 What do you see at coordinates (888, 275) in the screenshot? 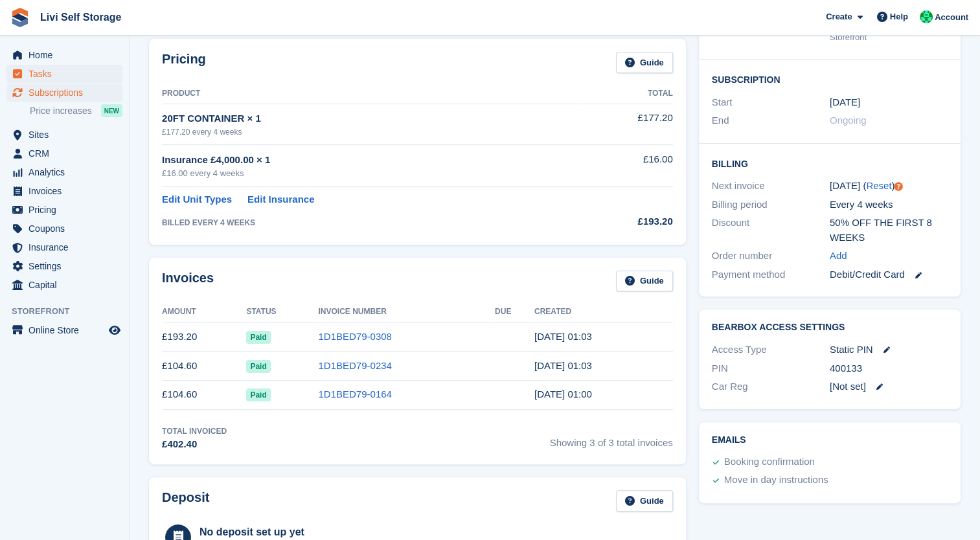
I see `div: Debit/Credit Card` at bounding box center [888, 275].